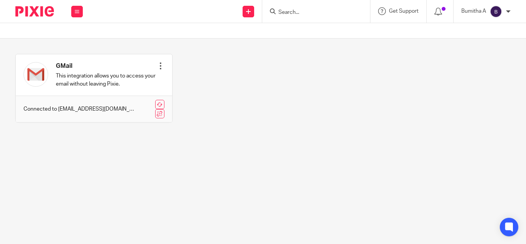 This screenshot has width=526, height=244. What do you see at coordinates (106, 80) in the screenshot?
I see `p: This integration allows you to access your email without leaving Pixie.` at bounding box center [106, 80].